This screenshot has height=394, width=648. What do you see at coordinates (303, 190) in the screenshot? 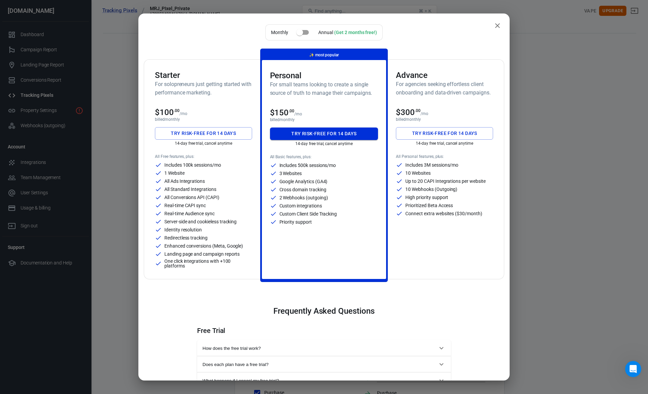
I see `p: Cross domain tracking` at bounding box center [303, 190].